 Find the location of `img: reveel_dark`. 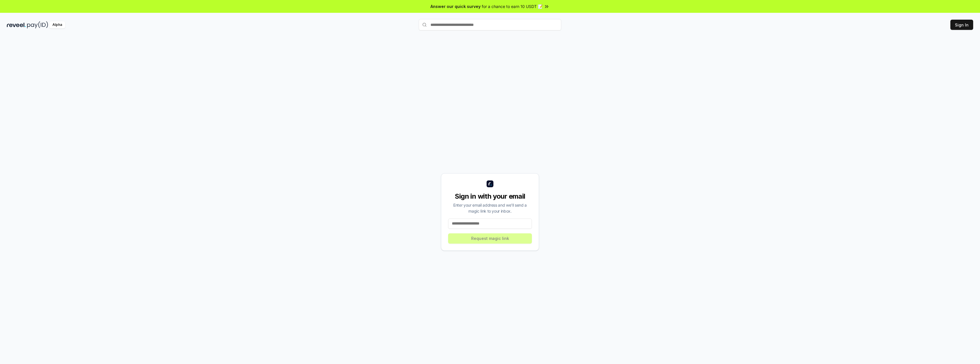

img: reveel_dark is located at coordinates (16, 25).